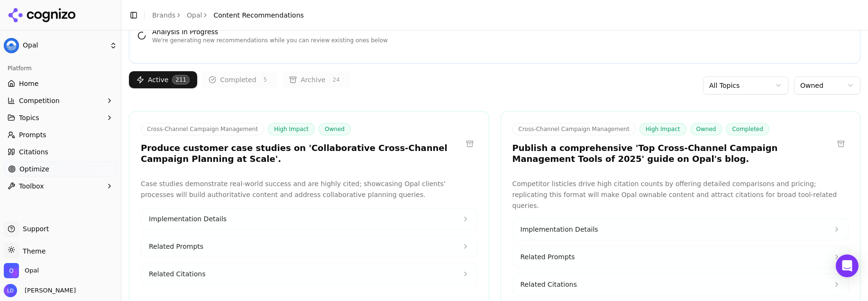 The height and width of the screenshot is (301, 868). Describe the element at coordinates (33, 151) in the screenshot. I see `span: Citations` at that location.